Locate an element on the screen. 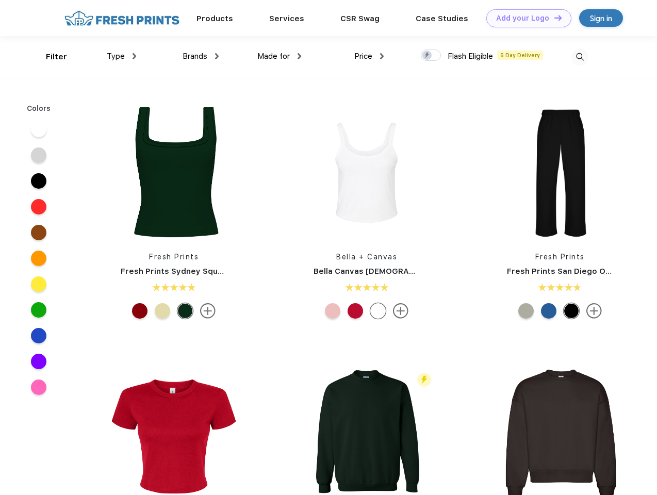 The image size is (657, 495). img: DT is located at coordinates (558, 18).